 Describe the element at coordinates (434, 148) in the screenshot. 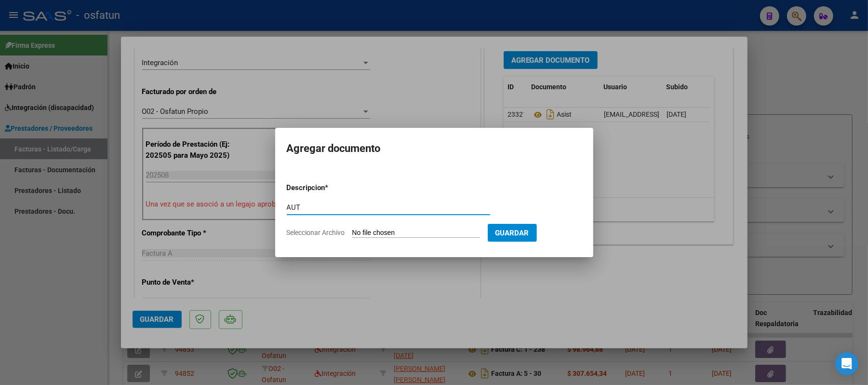

I see `h2: Agregar documento` at that location.